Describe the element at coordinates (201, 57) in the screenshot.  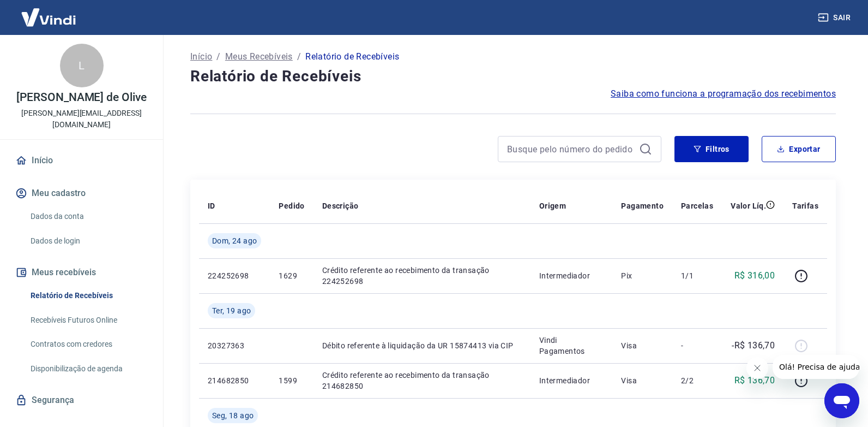
I see `p: Início` at that location.